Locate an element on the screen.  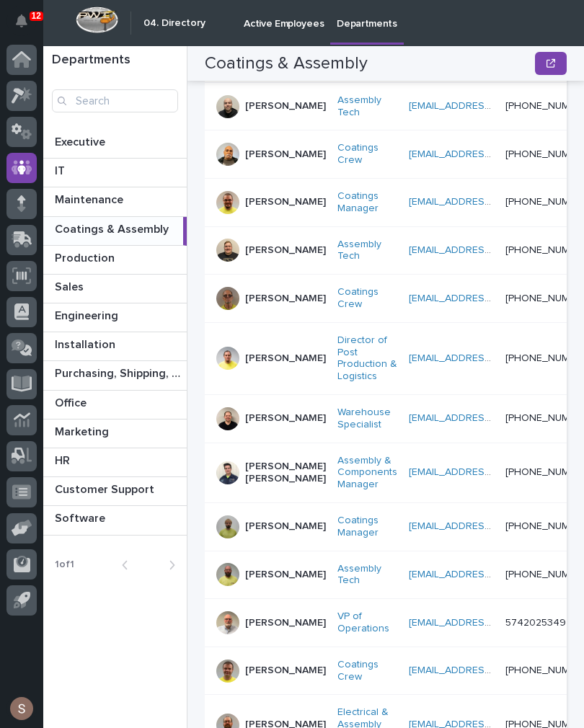
p: Purchasing, Shipping, & Receiving is located at coordinates (119, 372).